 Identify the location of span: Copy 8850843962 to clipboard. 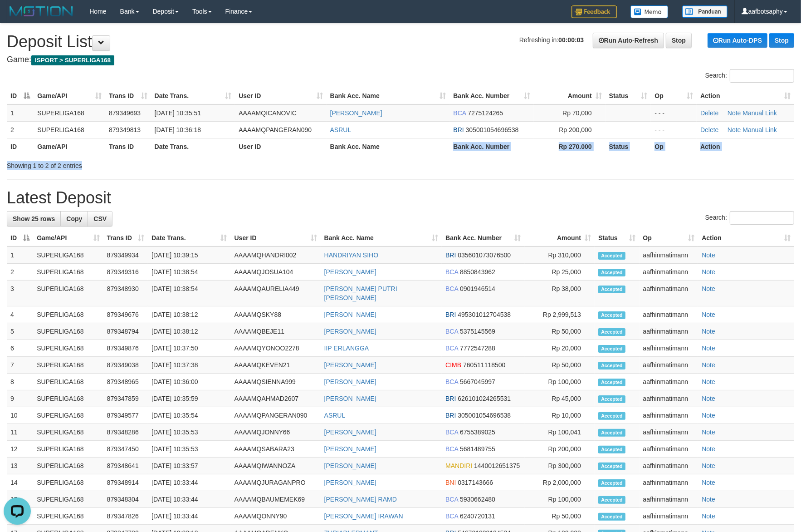
(478, 272).